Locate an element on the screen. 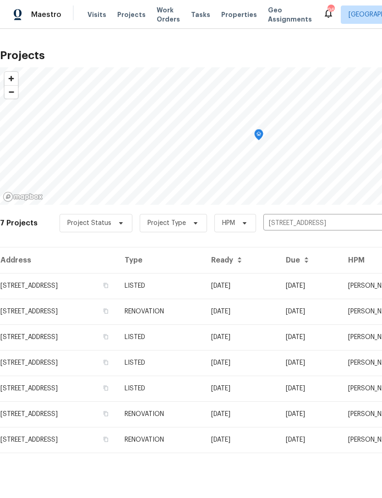 The image size is (382, 498). span: Work Orders is located at coordinates (168, 15).